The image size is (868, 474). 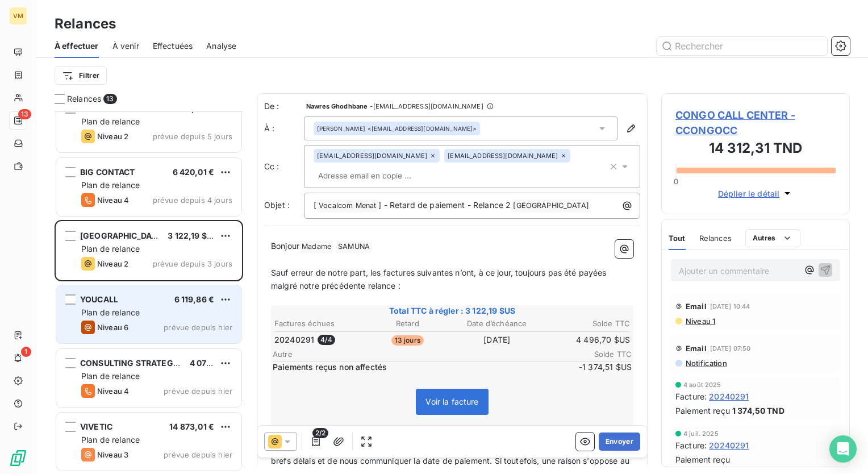 I want to click on th: Solde TTC, so click(x=587, y=323).